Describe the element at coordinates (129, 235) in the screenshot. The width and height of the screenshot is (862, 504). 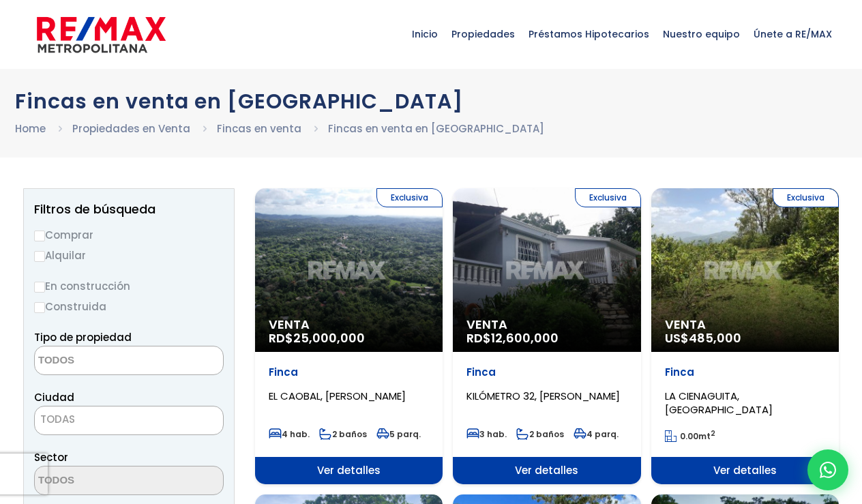
I see `label: Comprar` at that location.